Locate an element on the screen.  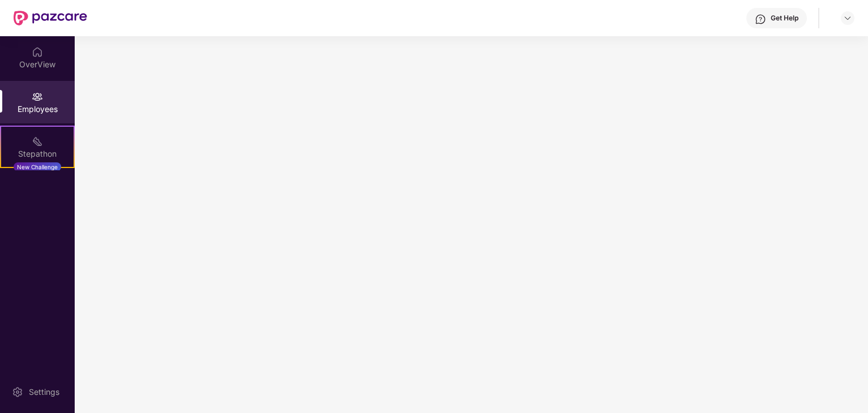
img: svg+xml;base64,PHN2ZyBpZD0iU2V0dGluZy0yMHgyMCIgeG1sbnM9Imh0dHA6Ly93d3cudzMub3JnLzIwMDAvc3ZnIiB3aW... is located at coordinates (17, 392).